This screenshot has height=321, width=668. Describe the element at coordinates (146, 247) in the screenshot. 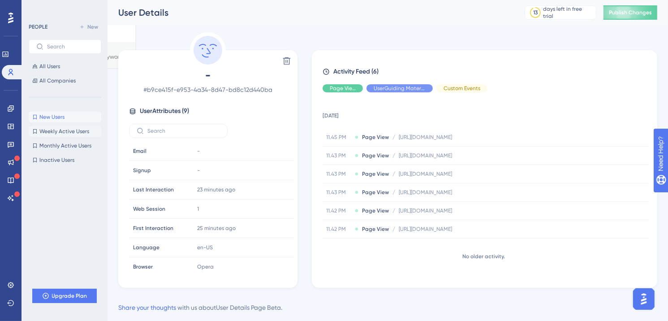

I see `span: Language` at that location.